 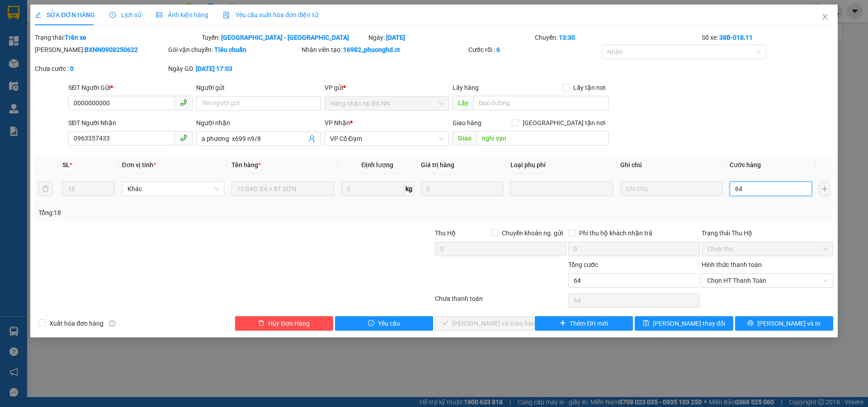 I want to click on button: delete, so click(x=46, y=189).